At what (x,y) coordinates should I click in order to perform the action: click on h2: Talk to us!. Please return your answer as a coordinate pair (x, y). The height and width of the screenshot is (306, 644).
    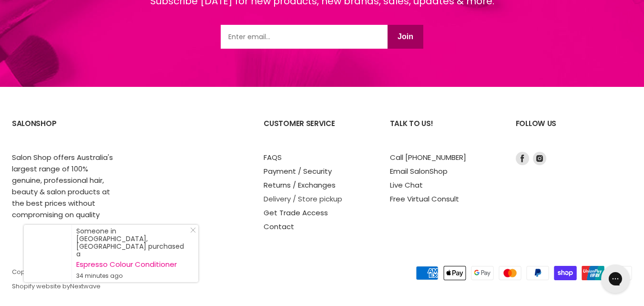
    Looking at the image, I should click on (443, 131).